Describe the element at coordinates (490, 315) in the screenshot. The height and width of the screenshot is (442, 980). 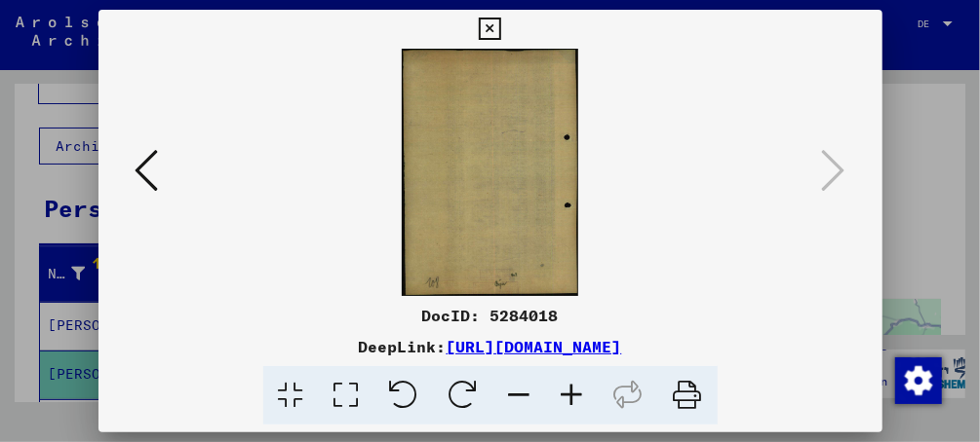
I see `div: DocID: 5284018` at that location.